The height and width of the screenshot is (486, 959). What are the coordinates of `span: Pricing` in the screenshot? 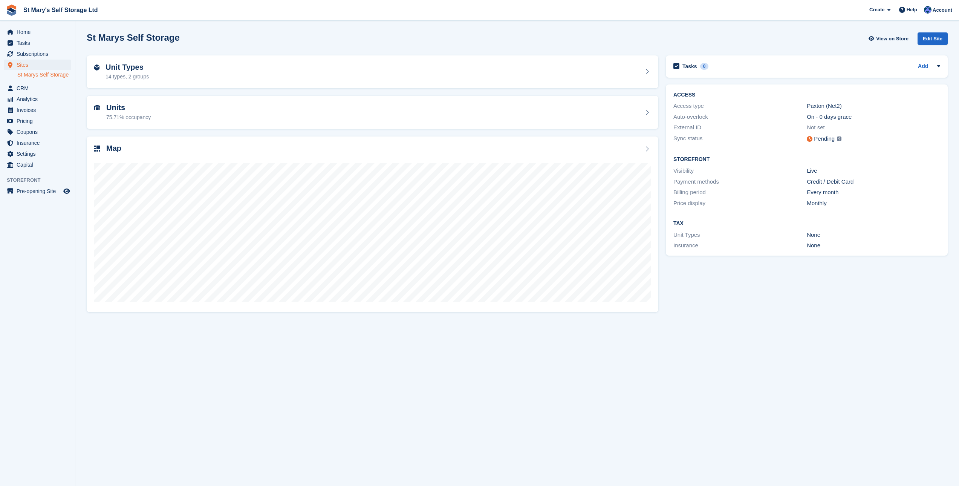 It's located at (39, 121).